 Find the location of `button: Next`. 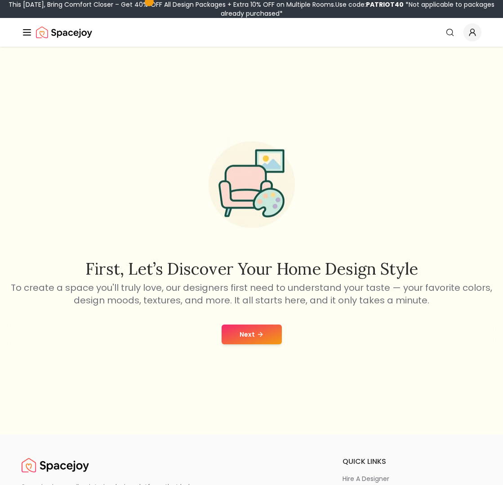

button: Next is located at coordinates (252, 335).